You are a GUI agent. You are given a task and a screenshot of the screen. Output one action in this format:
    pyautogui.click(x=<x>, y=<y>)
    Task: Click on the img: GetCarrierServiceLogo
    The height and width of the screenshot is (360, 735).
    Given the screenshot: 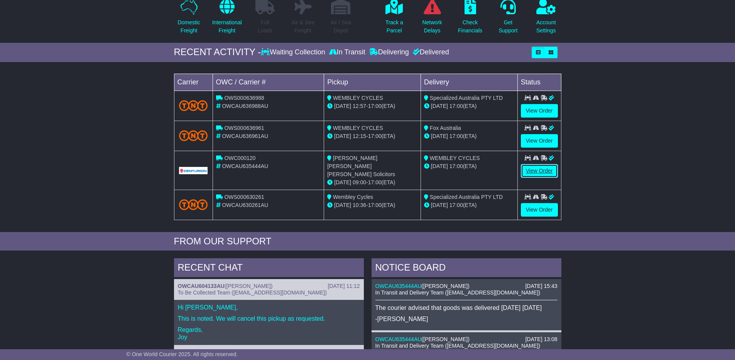 What is the action you would take?
    pyautogui.click(x=193, y=171)
    